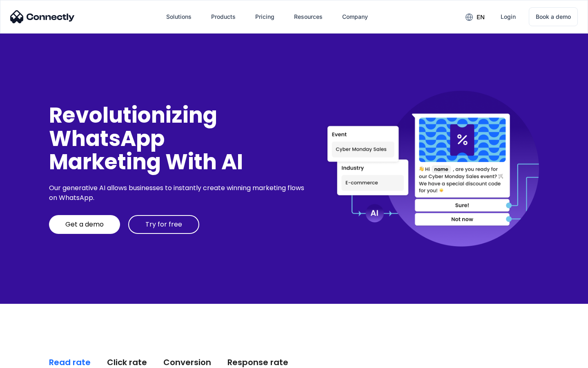  What do you see at coordinates (178, 139) in the screenshot?
I see `div: Revolutionizing WhatsApp Marketing With AI` at bounding box center [178, 139].